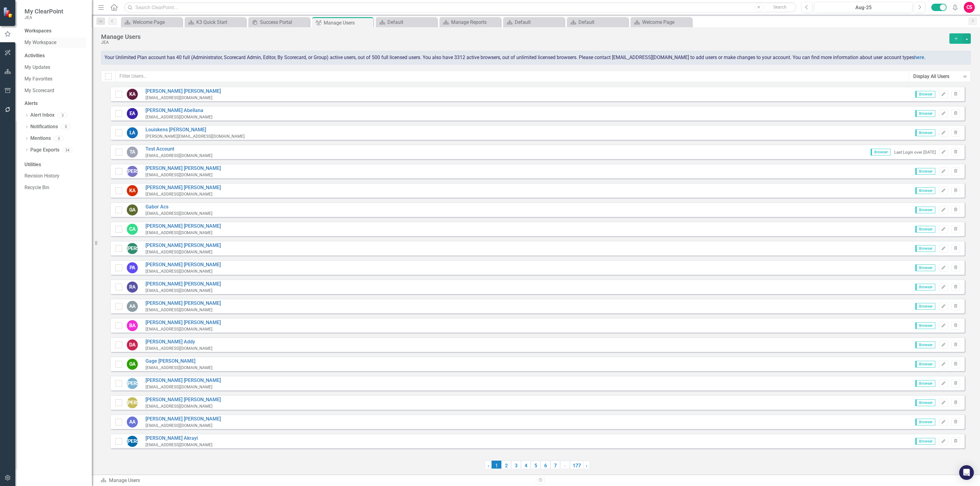  What do you see at coordinates (133, 287) in the screenshot?
I see `div: RA` at bounding box center [133, 287].